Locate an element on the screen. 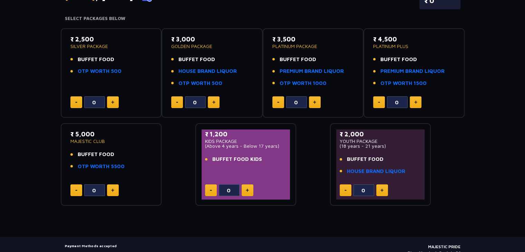 This screenshot has width=525, height=252. p: PLATINUM PACKAGE is located at coordinates (313, 46).